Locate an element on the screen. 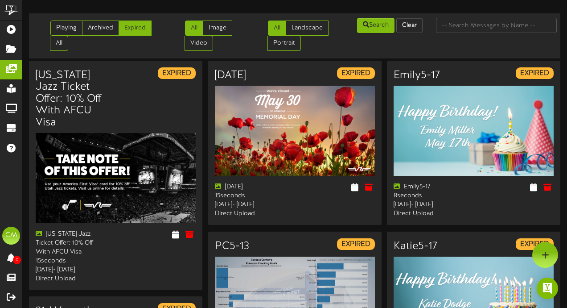 The height and width of the screenshot is (308, 567). h3: Katie5-17 is located at coordinates (416, 246).